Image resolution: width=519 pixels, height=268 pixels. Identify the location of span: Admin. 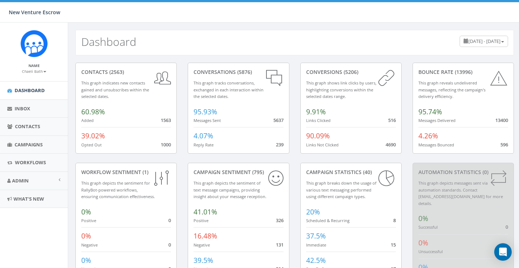
(20, 181).